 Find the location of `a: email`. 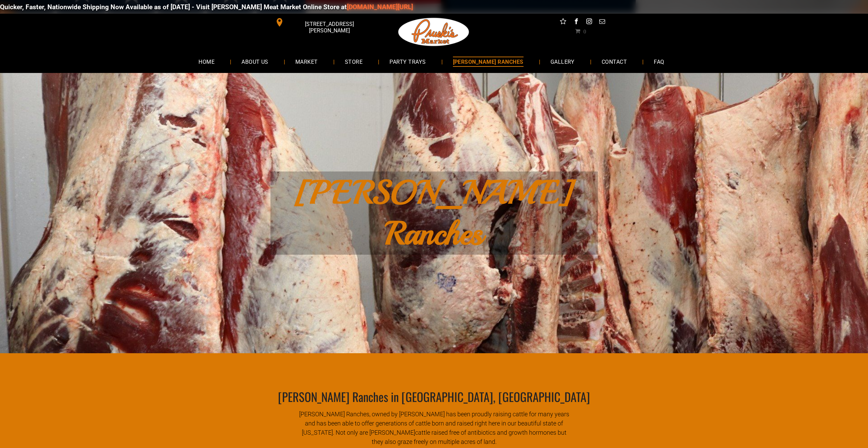

a: email is located at coordinates (602, 22).